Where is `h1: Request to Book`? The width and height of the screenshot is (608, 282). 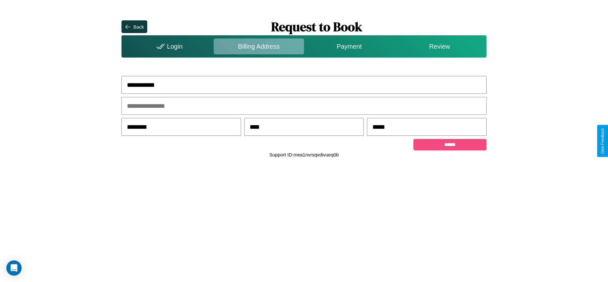
h1: Request to Book is located at coordinates (317, 27).